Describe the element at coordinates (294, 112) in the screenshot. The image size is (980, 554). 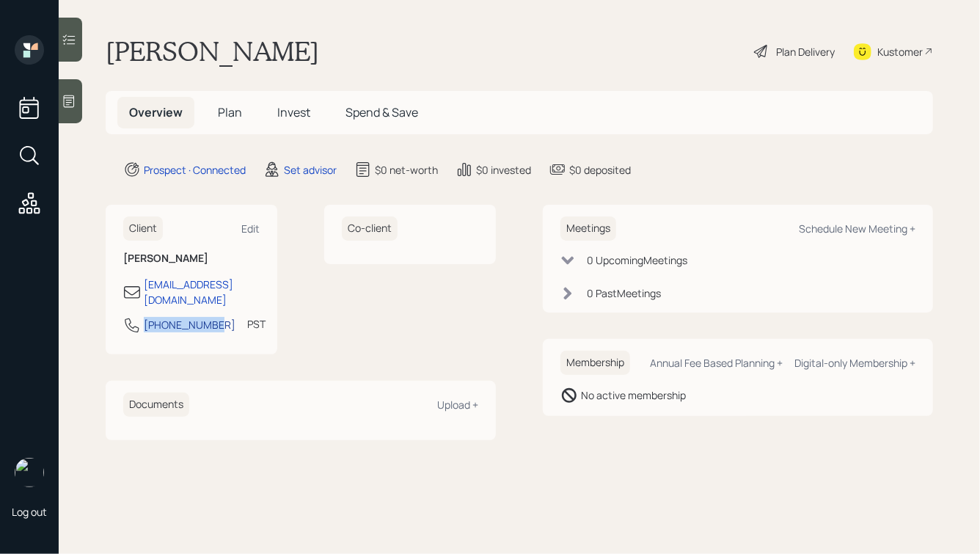
I see `span: Invest` at that location.